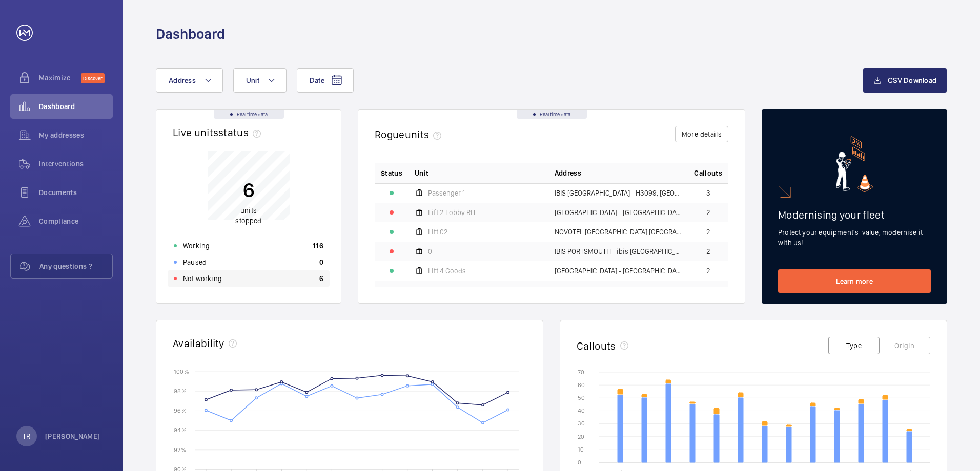  I want to click on img: marketing-card.svg, so click(854, 164).